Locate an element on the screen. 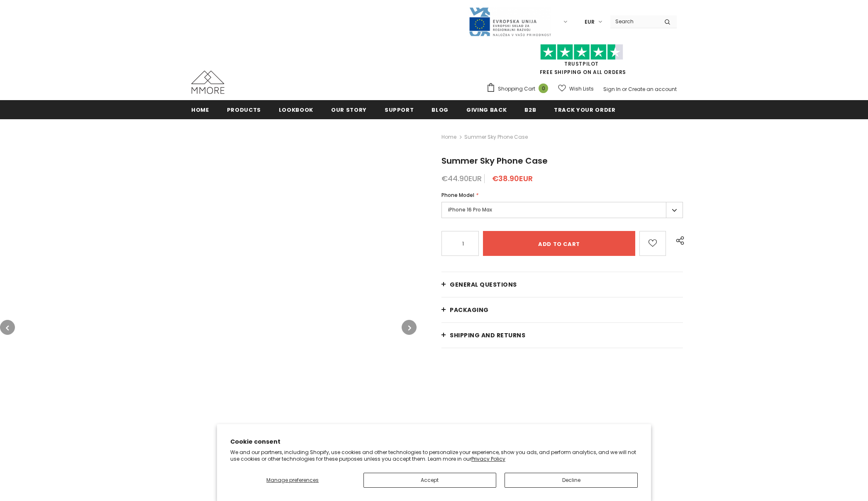 This screenshot has width=868, height=501. span: €44.90EUR is located at coordinates (462, 178).